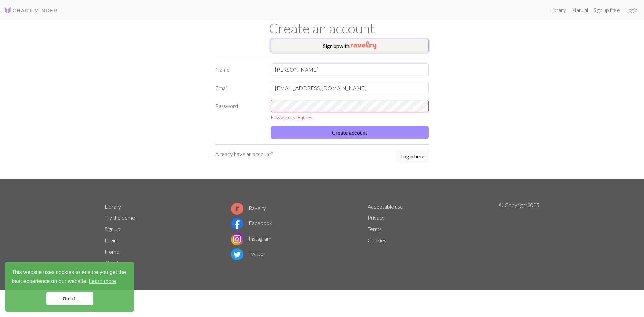 The width and height of the screenshot is (644, 317). I want to click on span: This website uses cookies to ensure you get the best experience on our website., so click(70, 277).